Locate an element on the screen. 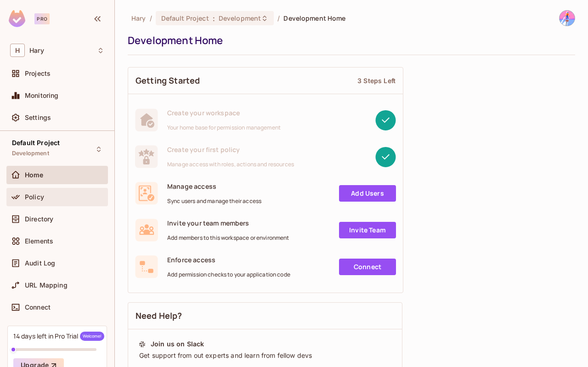 This screenshot has height=367, width=588. span: Projects is located at coordinates (38, 74).